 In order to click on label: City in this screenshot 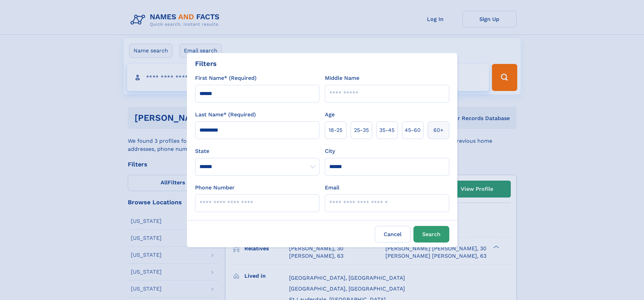, I will do `click(330, 151)`.